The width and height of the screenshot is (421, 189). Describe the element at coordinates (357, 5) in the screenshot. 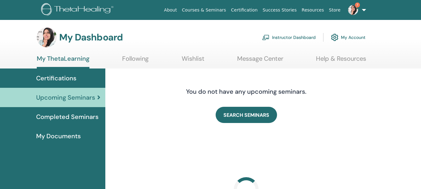

I see `span: 7` at that location.